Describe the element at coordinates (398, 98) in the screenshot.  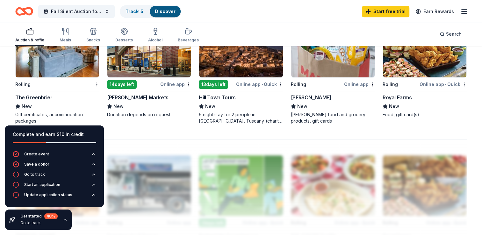
I see `div: Royal Farms` at that location.